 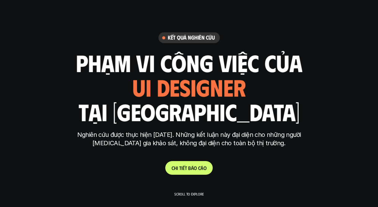 I want to click on span: h, so click(x=175, y=168).